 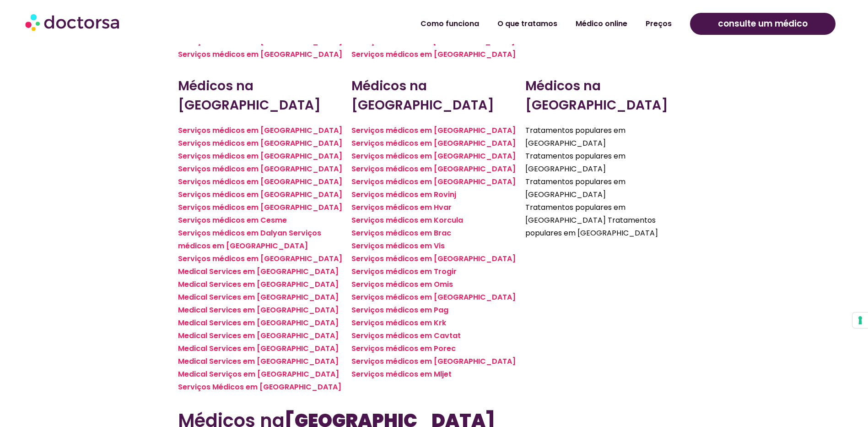 I want to click on nav: Menu, so click(x=452, y=24).